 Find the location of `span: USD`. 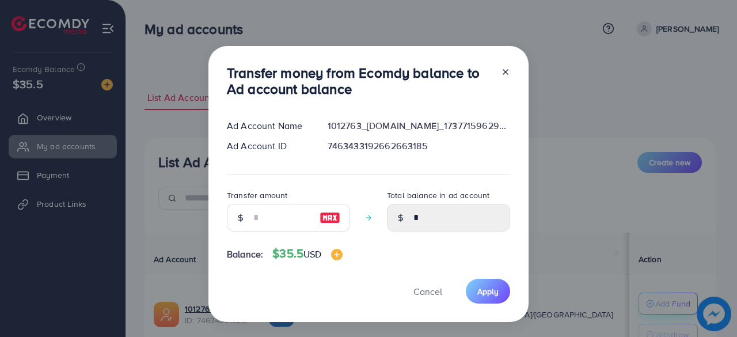

span: USD is located at coordinates (312, 254).